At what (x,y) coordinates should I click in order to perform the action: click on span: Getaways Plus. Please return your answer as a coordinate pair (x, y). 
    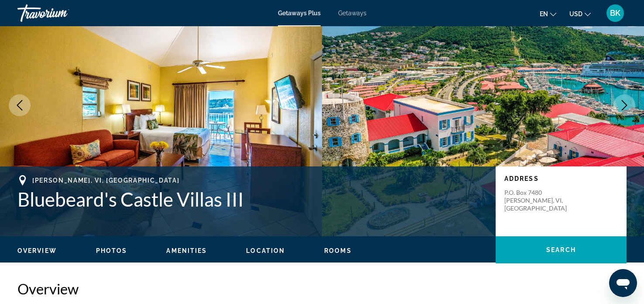
    Looking at the image, I should click on (300, 13).